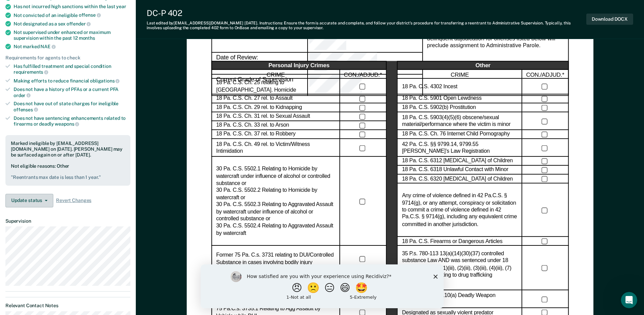  I want to click on img: Profile image for Kim, so click(35, 12).